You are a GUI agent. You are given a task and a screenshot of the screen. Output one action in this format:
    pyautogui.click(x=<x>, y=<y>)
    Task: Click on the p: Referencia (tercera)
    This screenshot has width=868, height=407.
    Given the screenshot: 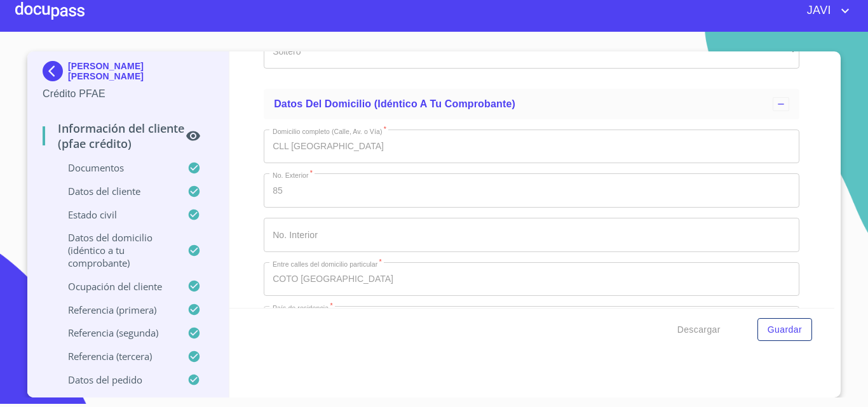 What is the action you would take?
    pyautogui.click(x=115, y=356)
    